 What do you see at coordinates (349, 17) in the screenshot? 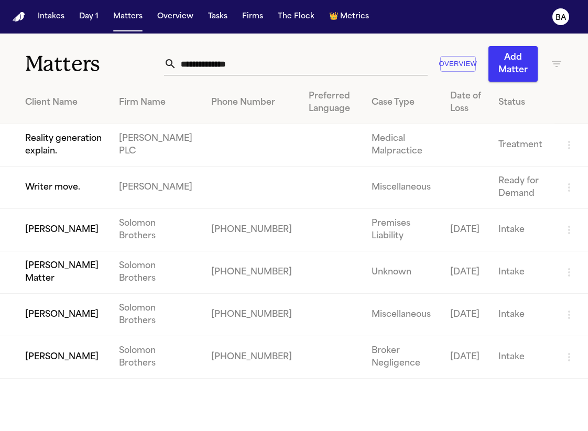
I see `button: crownMetrics` at bounding box center [349, 17].